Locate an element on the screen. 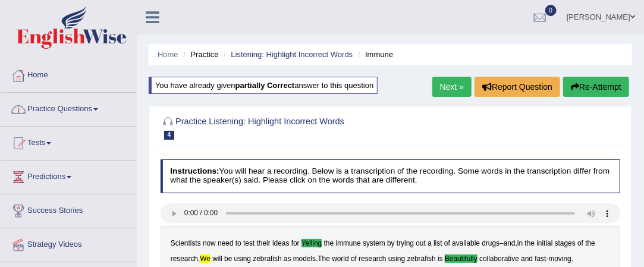 The width and height of the screenshot is (644, 267). b: need is located at coordinates (226, 243).